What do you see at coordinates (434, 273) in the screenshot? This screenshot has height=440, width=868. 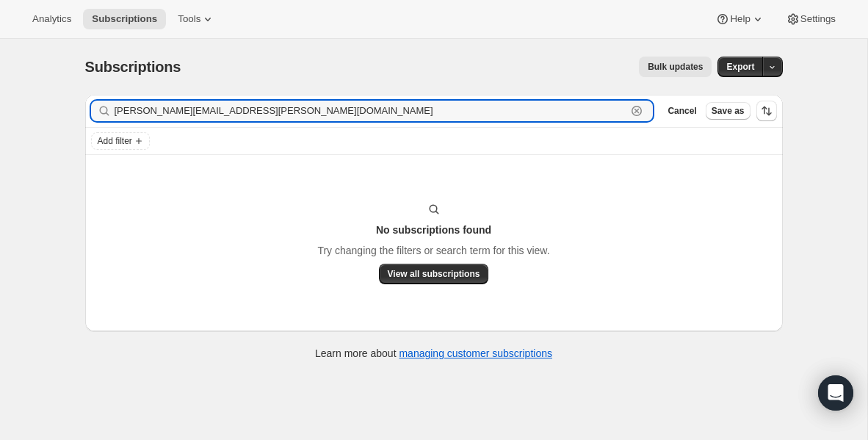 I see `button: View all subscriptions` at bounding box center [434, 273].